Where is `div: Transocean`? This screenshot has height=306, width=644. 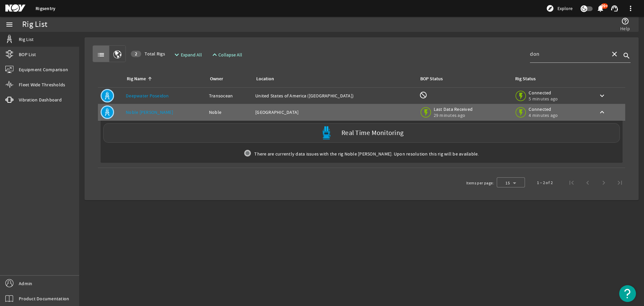
div: Transocean is located at coordinates (229, 96).